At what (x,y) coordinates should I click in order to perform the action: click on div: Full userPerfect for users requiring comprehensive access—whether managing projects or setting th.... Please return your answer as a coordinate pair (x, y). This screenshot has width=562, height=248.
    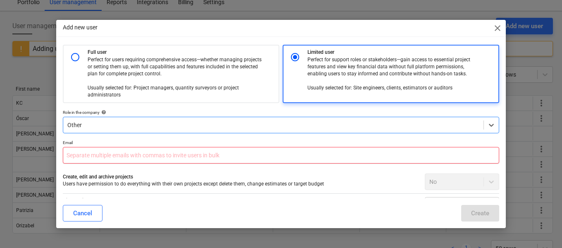
    Looking at the image, I should click on (171, 74).